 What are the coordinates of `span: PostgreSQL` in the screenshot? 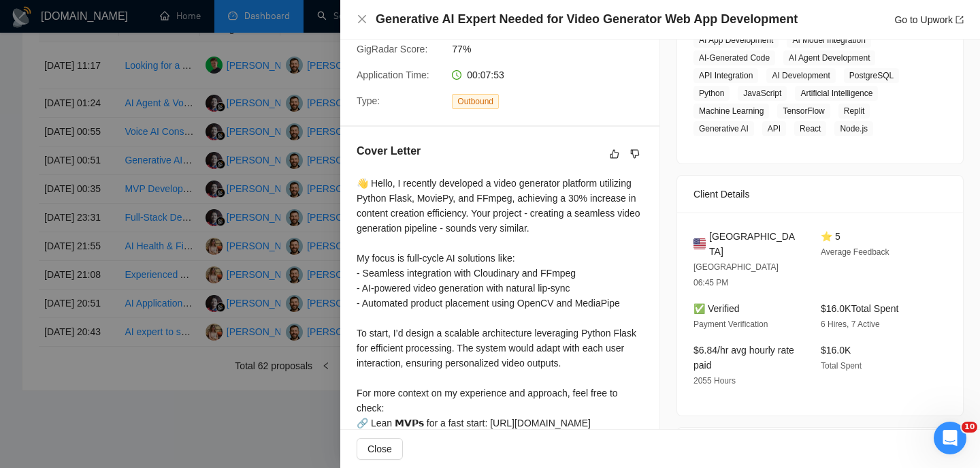 It's located at (871, 76).